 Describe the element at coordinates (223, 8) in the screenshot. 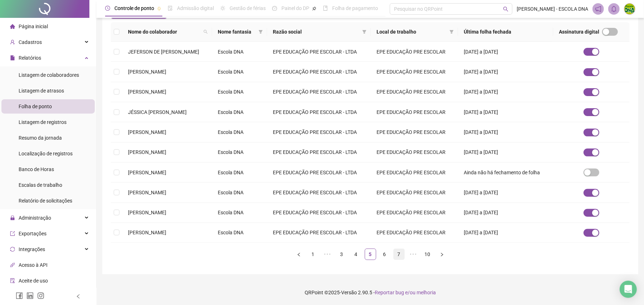

I see `span: sun` at that location.